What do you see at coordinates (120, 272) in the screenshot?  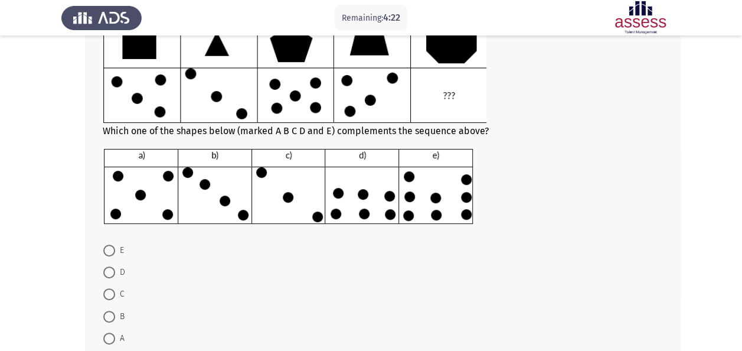 I see `span: D` at bounding box center [120, 272].